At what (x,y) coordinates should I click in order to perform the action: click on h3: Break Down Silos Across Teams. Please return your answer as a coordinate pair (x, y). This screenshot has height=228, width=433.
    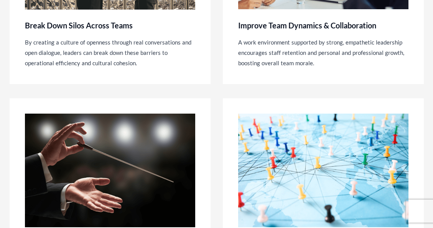
    Looking at the image, I should click on (79, 25).